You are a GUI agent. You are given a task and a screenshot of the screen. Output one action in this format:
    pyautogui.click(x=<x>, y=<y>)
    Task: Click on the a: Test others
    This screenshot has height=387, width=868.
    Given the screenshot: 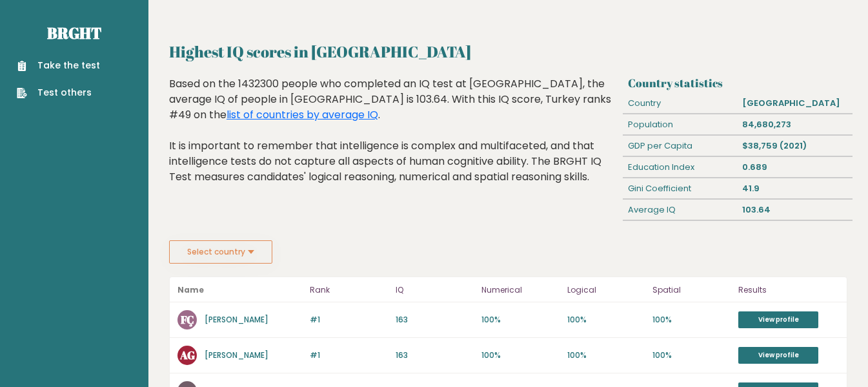 What is the action you would take?
    pyautogui.click(x=58, y=92)
    